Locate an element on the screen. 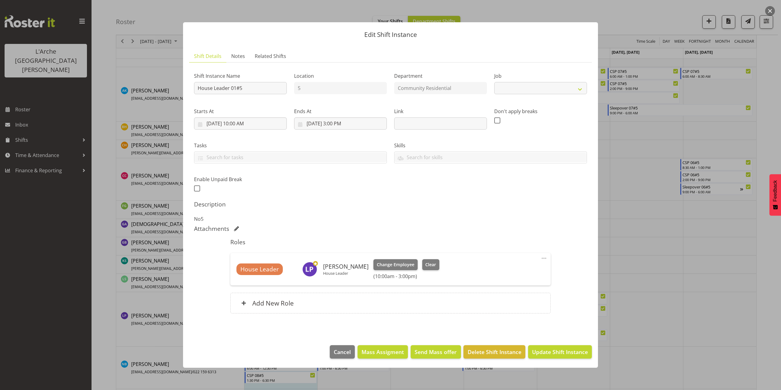 The height and width of the screenshot is (390, 781). span: Related Shifts is located at coordinates (270, 56).